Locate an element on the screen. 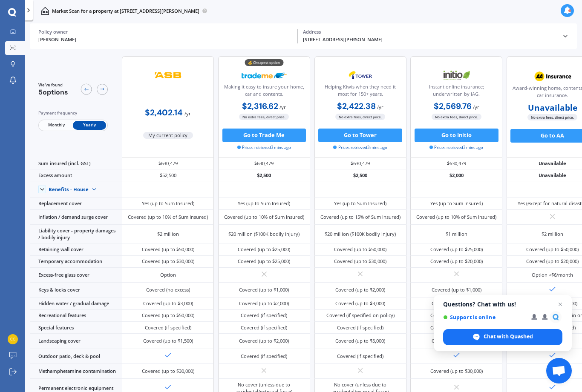 This screenshot has height=392, width=582. div: $2 million is located at coordinates (552, 234).